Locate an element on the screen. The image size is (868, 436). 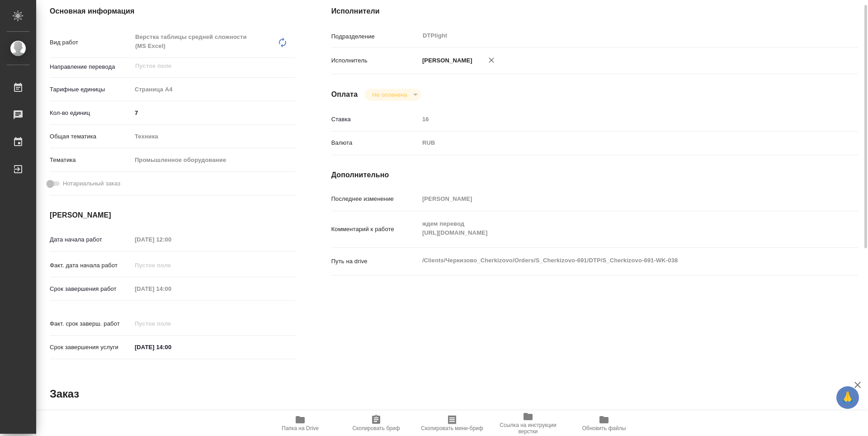
h4: Основная информация is located at coordinates (172, 11).